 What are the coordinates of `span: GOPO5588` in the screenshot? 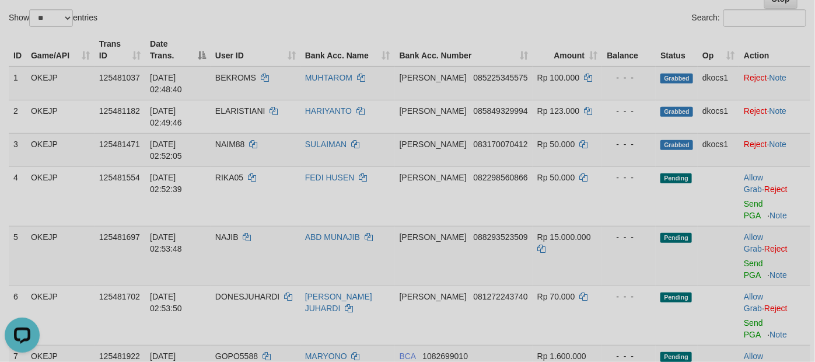 It's located at (236, 356).